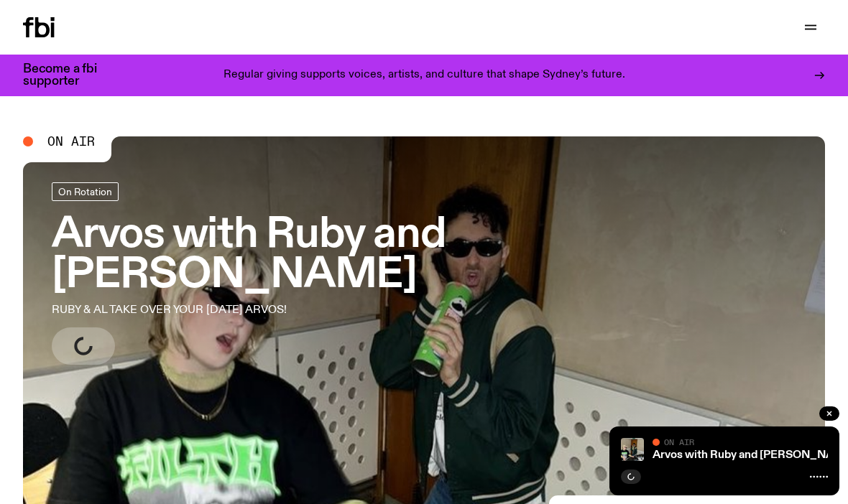  What do you see at coordinates (632, 450) in the screenshot?
I see `a: Ruby wears a Collarbones t shirt and pretends to play the DJ decks, Al sings into a pringles can....` at bounding box center [632, 450].